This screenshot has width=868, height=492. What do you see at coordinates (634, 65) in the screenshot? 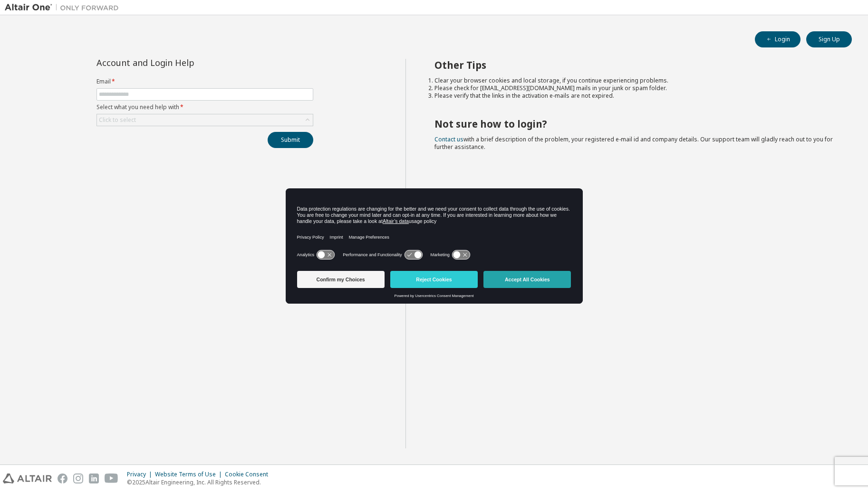
I see `h2: Other Tips` at bounding box center [634, 65].